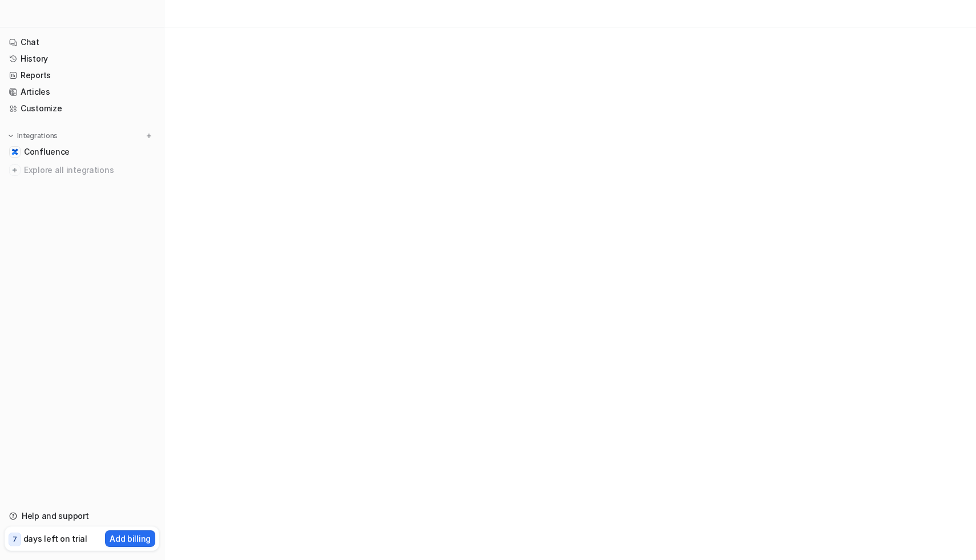  Describe the element at coordinates (81, 92) in the screenshot. I see `a: Articles` at that location.